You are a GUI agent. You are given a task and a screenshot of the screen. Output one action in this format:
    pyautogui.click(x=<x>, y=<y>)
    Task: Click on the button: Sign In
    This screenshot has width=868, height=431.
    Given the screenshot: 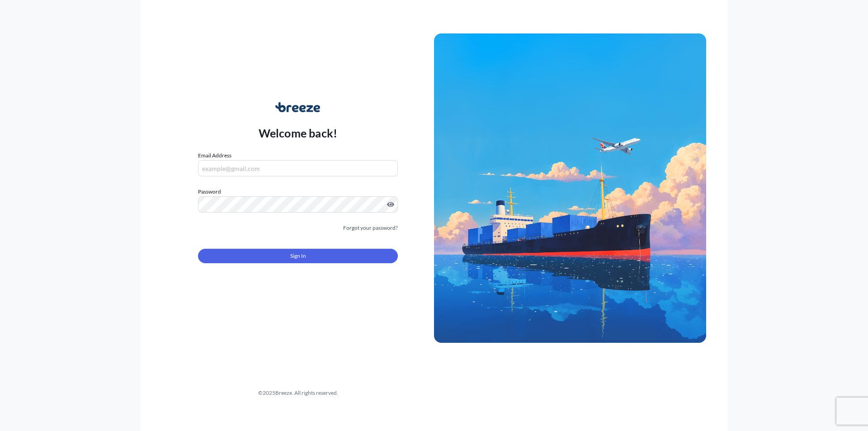 What is the action you would take?
    pyautogui.click(x=298, y=256)
    